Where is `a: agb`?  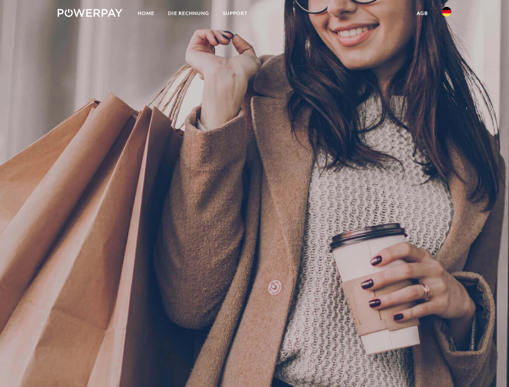
a: agb is located at coordinates (423, 13).